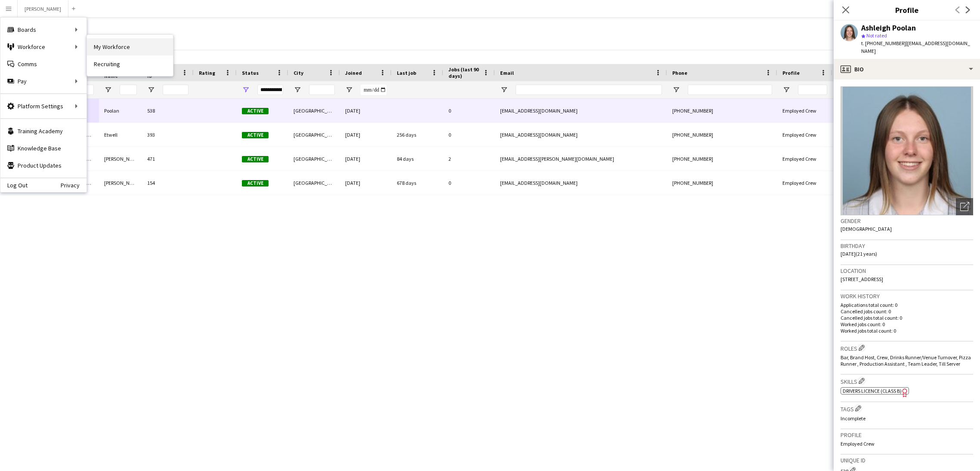 This screenshot has height=471, width=980. I want to click on span: Profile, so click(791, 72).